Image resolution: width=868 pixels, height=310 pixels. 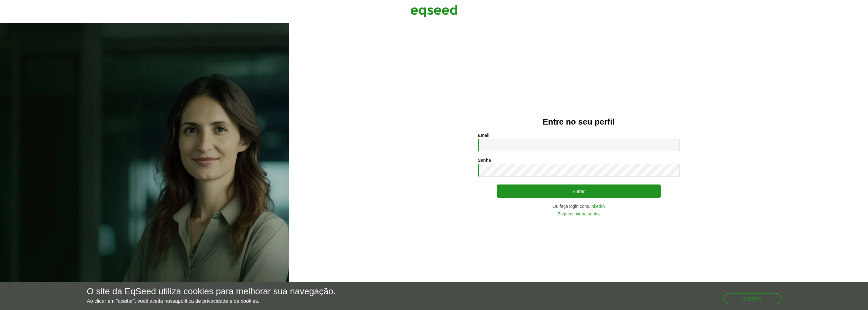 What do you see at coordinates (434, 11) in the screenshot?
I see `img: EqSeed Logo` at bounding box center [434, 11].